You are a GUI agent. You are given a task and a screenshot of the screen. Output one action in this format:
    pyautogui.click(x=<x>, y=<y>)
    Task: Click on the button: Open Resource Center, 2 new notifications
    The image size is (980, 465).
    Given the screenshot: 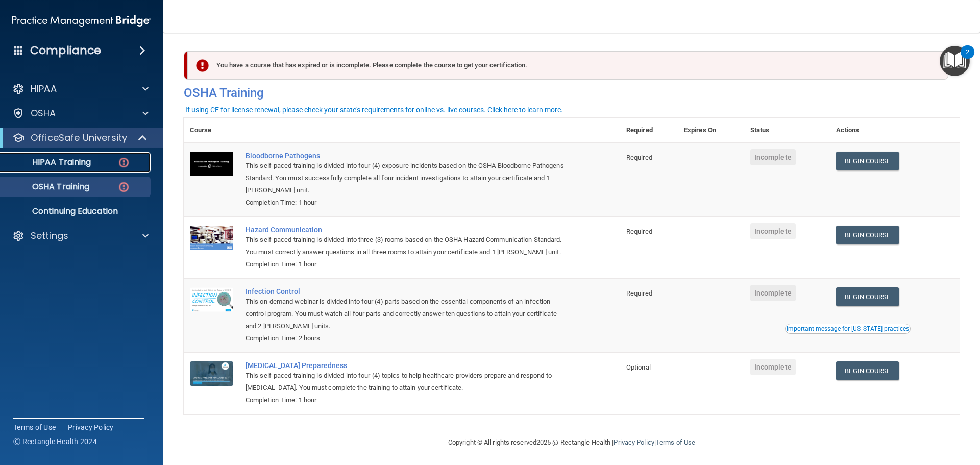 What is the action you would take?
    pyautogui.click(x=955, y=61)
    